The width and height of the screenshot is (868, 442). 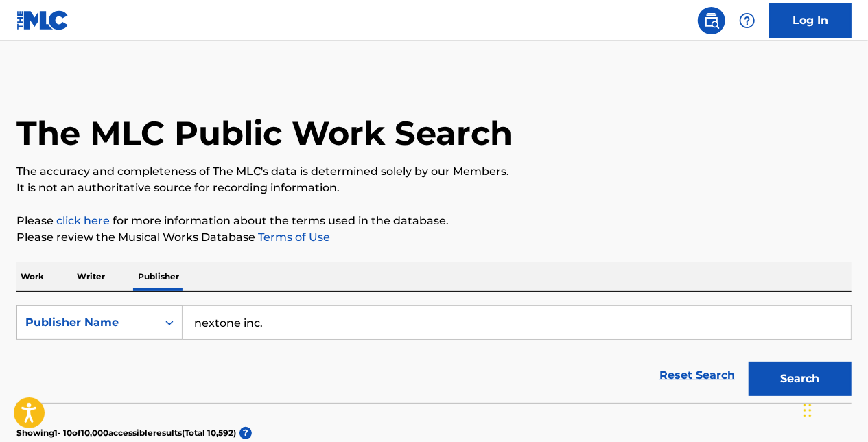 What do you see at coordinates (810, 21) in the screenshot?
I see `a: Log In` at bounding box center [810, 21].